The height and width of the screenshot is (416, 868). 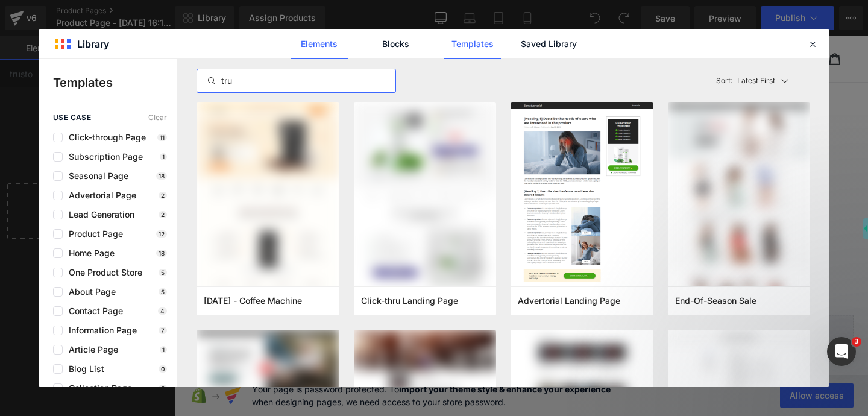 What do you see at coordinates (83, 369) in the screenshot?
I see `span: Blog List` at bounding box center [83, 369].